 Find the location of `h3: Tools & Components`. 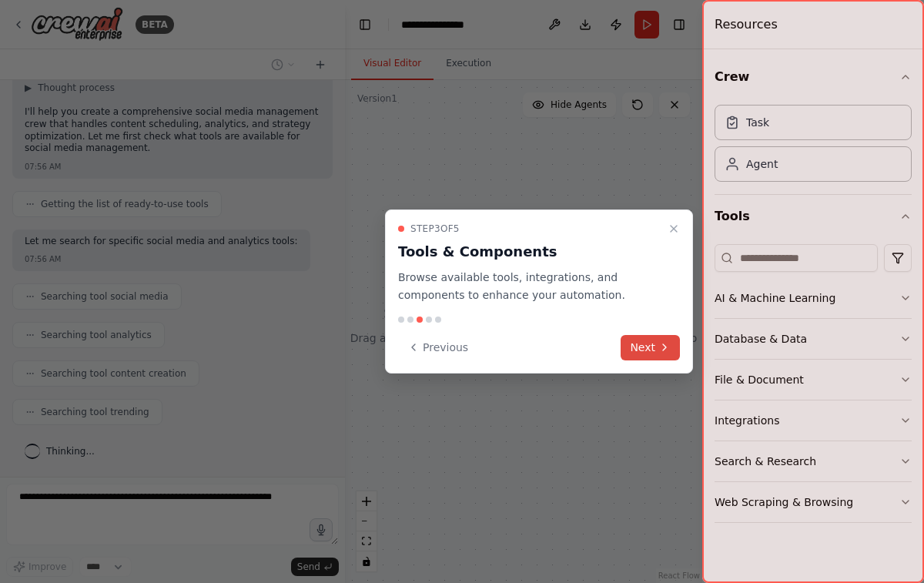

h3: Tools & Components is located at coordinates (530, 251).